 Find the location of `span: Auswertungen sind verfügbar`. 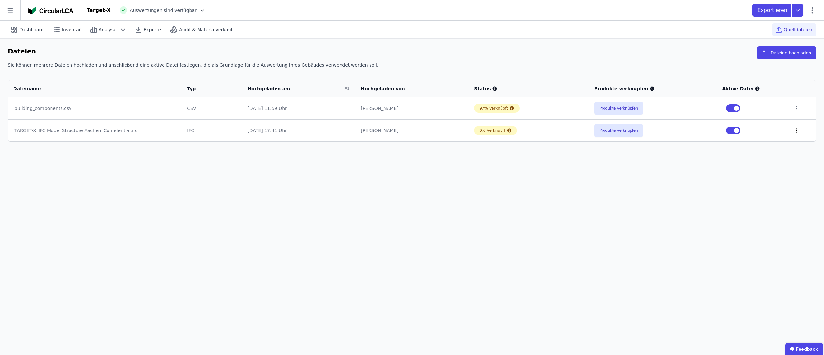

span: Auswertungen sind verfügbar is located at coordinates (163, 10).